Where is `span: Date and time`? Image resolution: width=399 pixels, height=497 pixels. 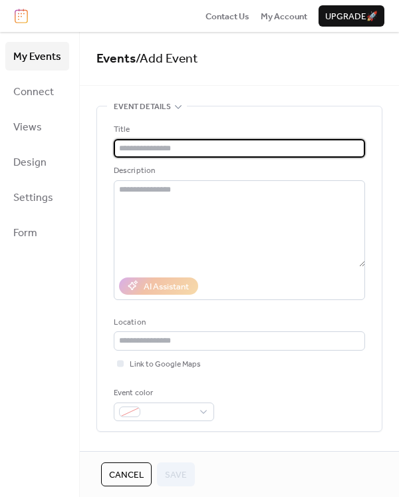 span: Date and time is located at coordinates (142, 454).